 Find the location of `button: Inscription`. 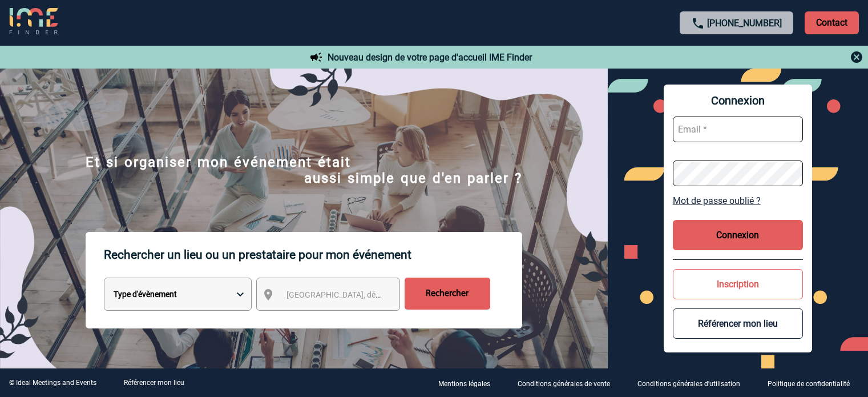

button: Inscription is located at coordinates (738, 284).